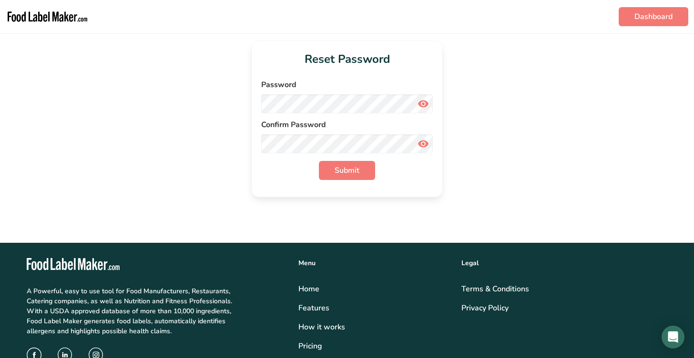  What do you see at coordinates (347, 171) in the screenshot?
I see `button: Submit` at bounding box center [347, 171].